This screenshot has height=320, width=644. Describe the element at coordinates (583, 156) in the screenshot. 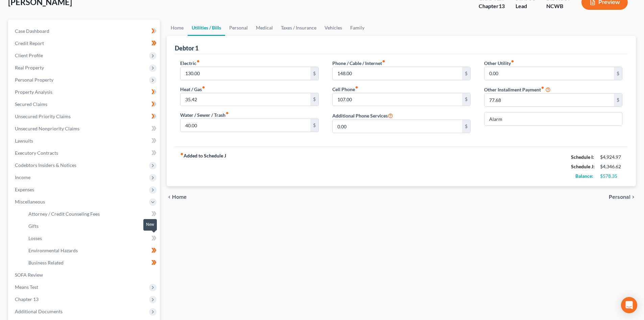

I see `strong: Schedule I:` at that location.